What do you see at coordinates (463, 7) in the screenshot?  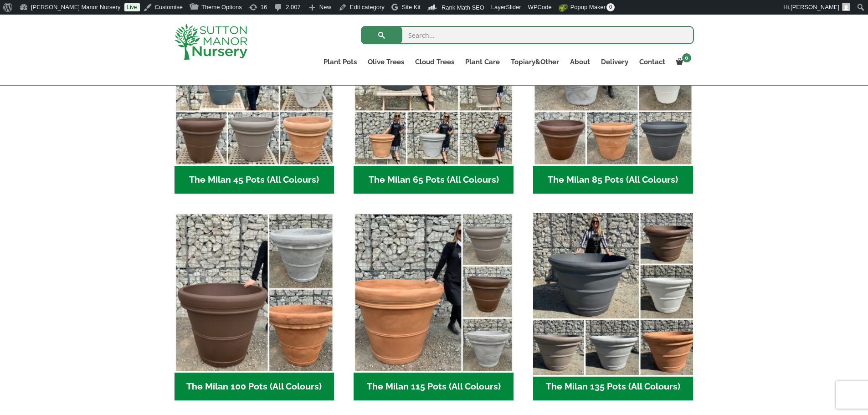 I see `span: Rank Math SEO` at bounding box center [463, 7].